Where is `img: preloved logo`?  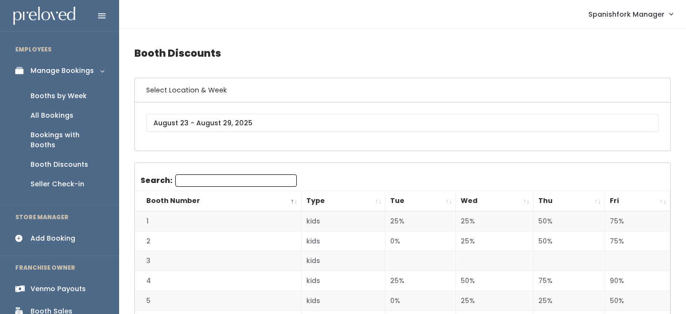 img: preloved logo is located at coordinates (44, 16).